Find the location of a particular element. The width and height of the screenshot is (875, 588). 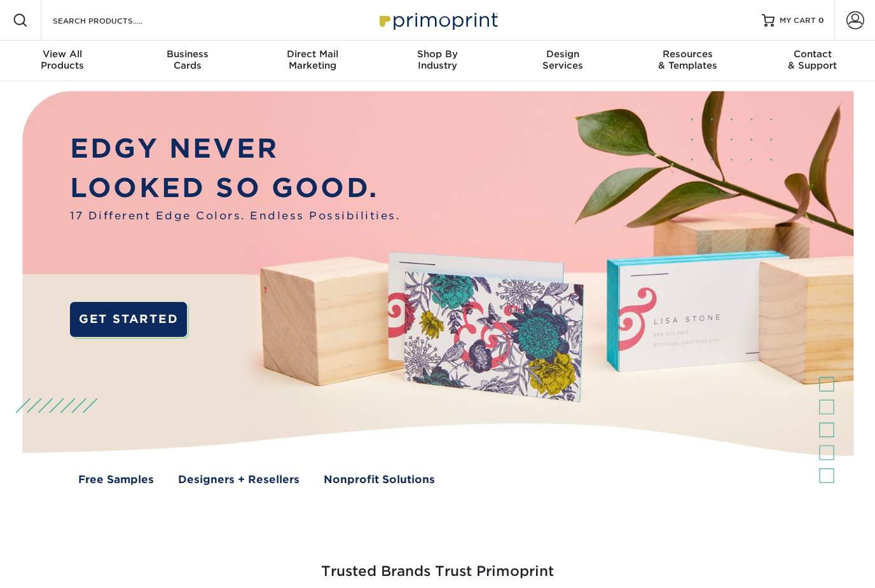

a: Direct MailMarketing is located at coordinates (312, 61).